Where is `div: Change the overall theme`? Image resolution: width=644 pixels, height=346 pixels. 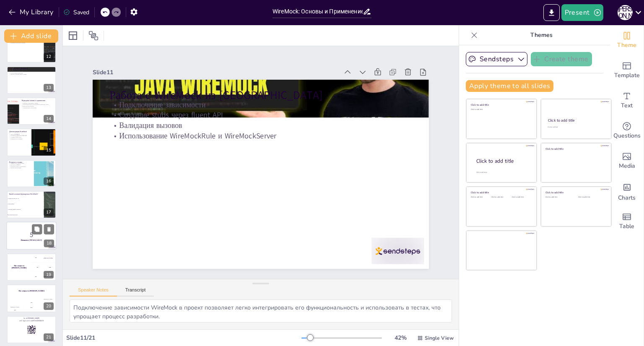
div: Change the overall theme is located at coordinates (627, 40).